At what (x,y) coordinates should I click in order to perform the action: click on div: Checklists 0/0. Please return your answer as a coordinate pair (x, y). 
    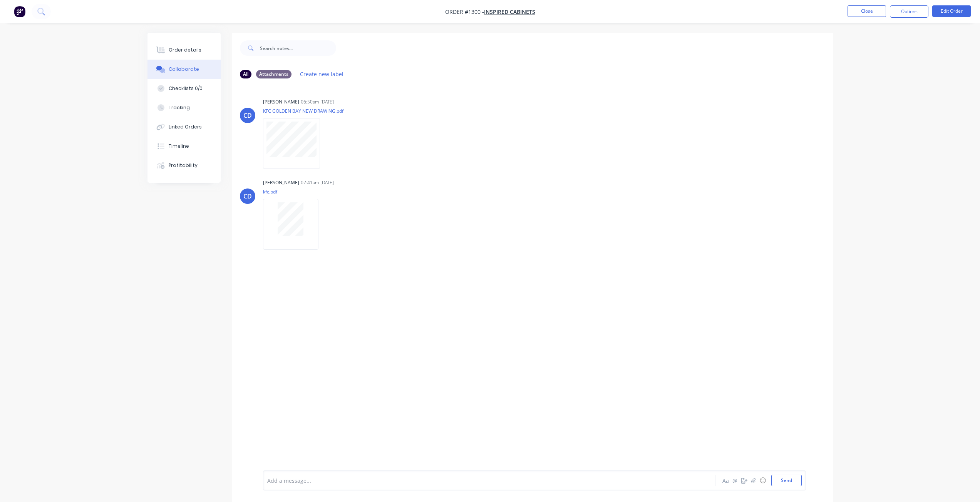
    Looking at the image, I should click on (186, 89).